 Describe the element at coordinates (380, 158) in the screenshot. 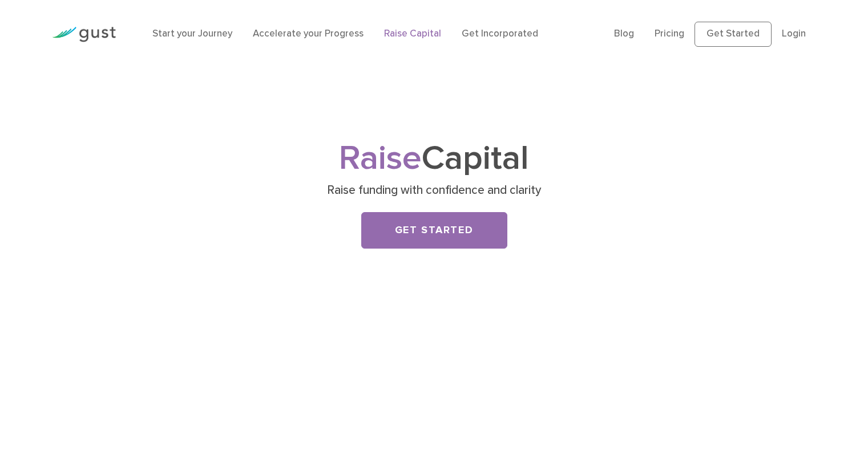

I see `span: Raise` at that location.